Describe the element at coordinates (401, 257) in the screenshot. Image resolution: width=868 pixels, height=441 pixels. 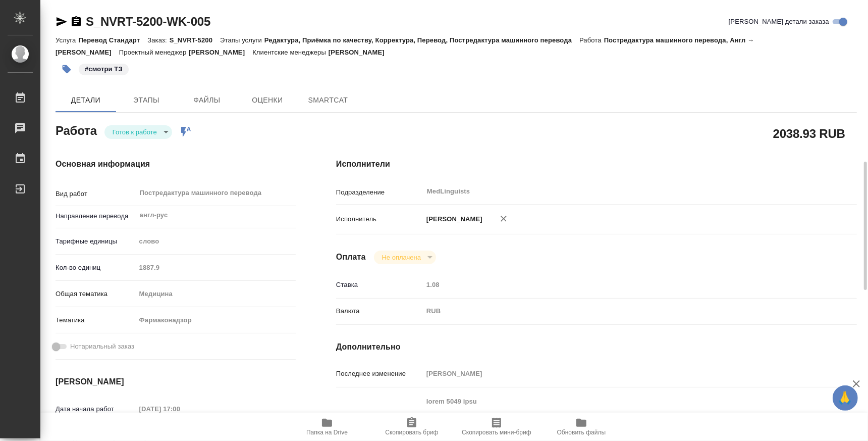
I see `button: Не оплачена` at that location.